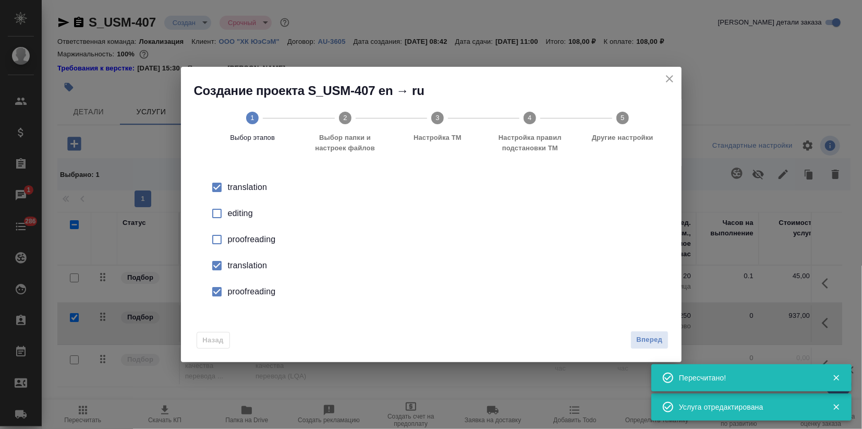 The image size is (862, 429). Describe the element at coordinates (442, 213) in the screenshot. I see `div: editing` at that location.